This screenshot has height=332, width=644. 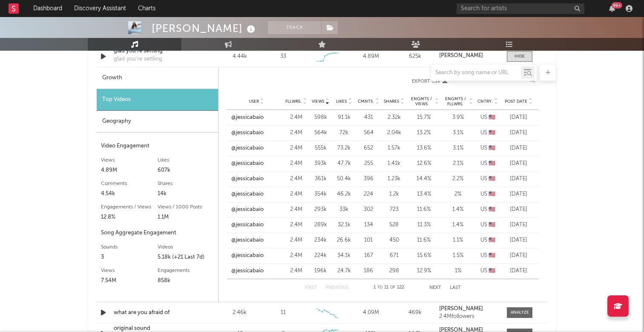 What do you see at coordinates (424, 256) in the screenshot?
I see `div: 15.6 %` at bounding box center [424, 256].